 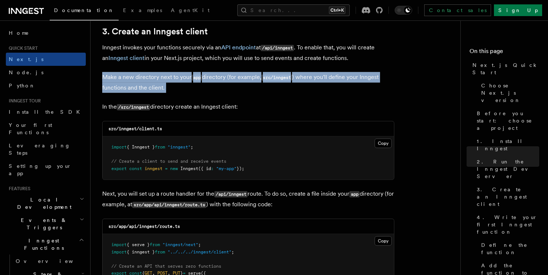 I want to click on span: Features, so click(x=18, y=188).